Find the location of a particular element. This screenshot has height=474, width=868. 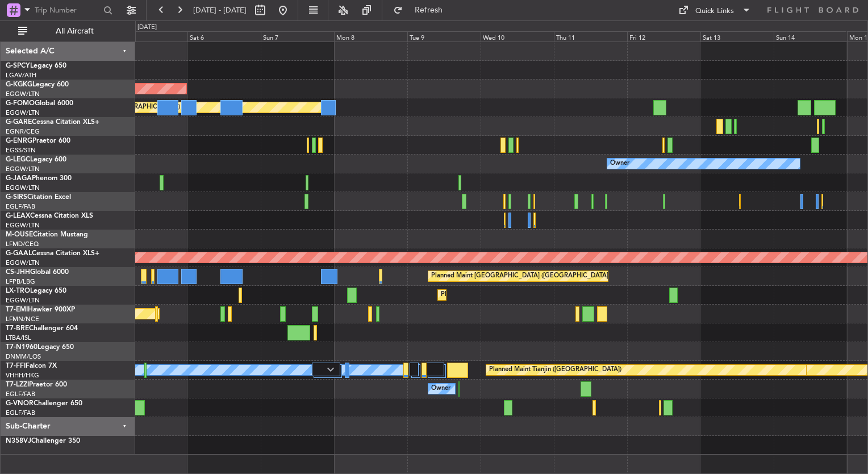

div: Sun 7 is located at coordinates (297, 36).